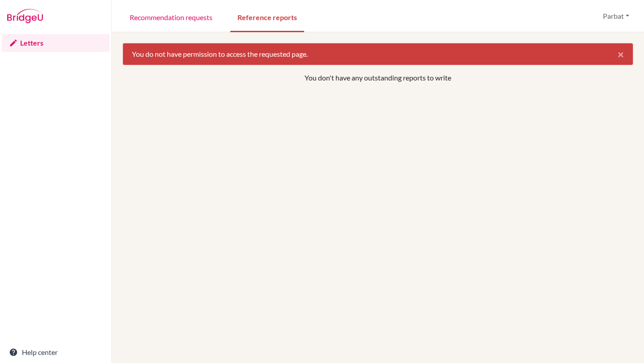 The height and width of the screenshot is (363, 644). I want to click on img: Bridge-U, so click(25, 16).